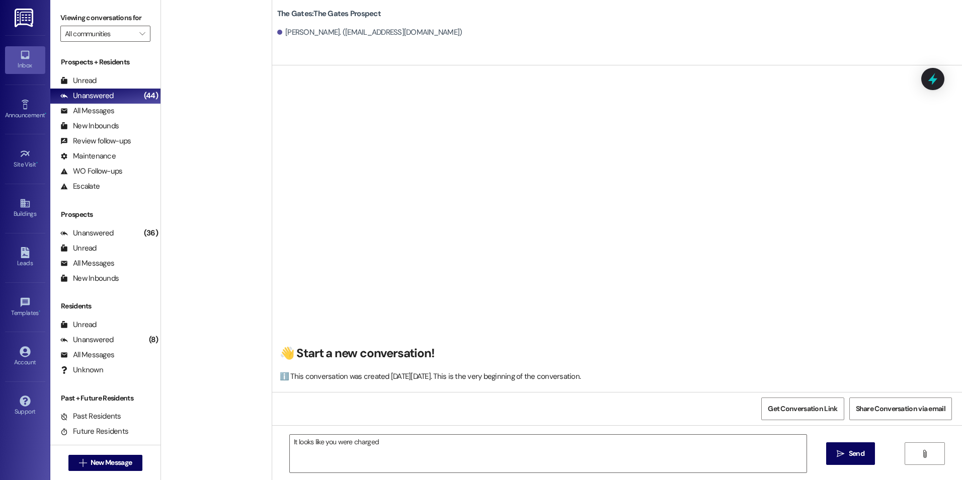 This screenshot has width=962, height=480. I want to click on div: (44), so click(151, 96).